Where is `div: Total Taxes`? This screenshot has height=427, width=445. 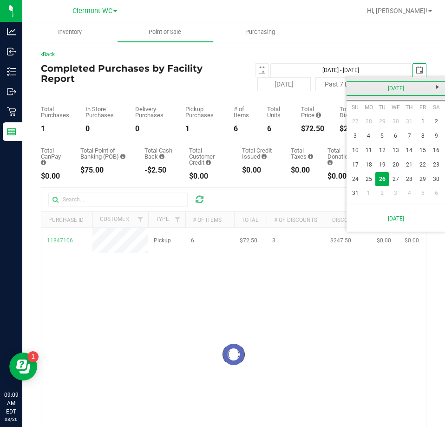
div: Total Taxes is located at coordinates (302, 153).